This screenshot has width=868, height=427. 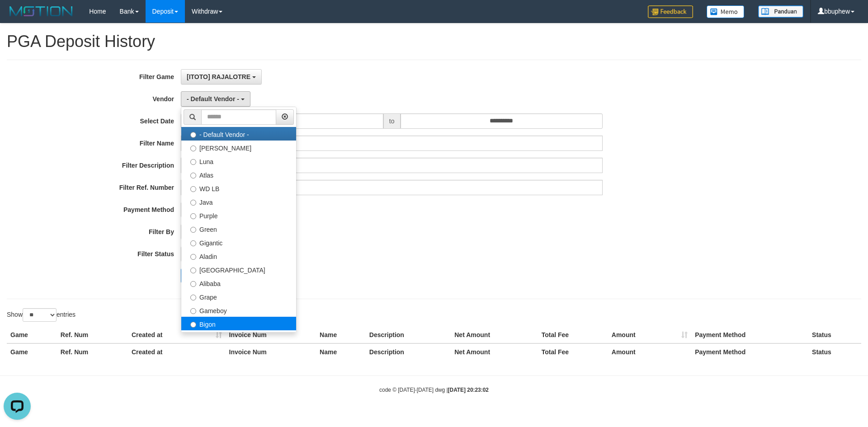 I want to click on label: Java, so click(x=239, y=201).